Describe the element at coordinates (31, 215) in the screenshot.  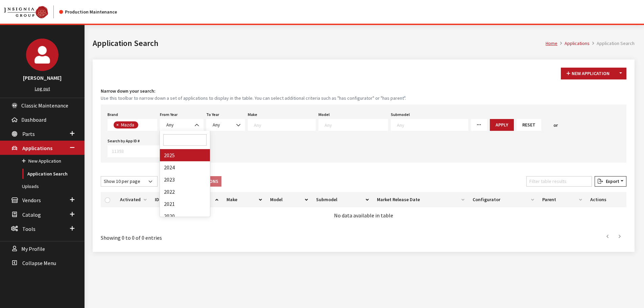
I see `span: Catalog` at that location.